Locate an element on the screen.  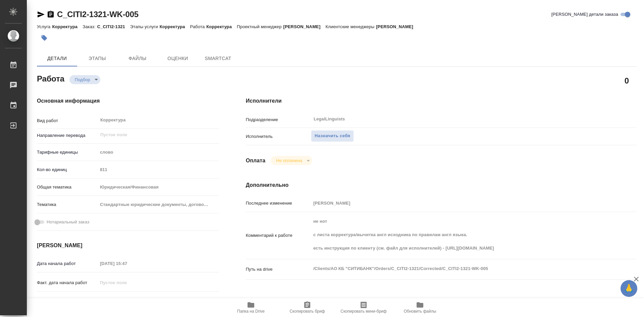
button: Скопировать бриф is located at coordinates (308, 307).